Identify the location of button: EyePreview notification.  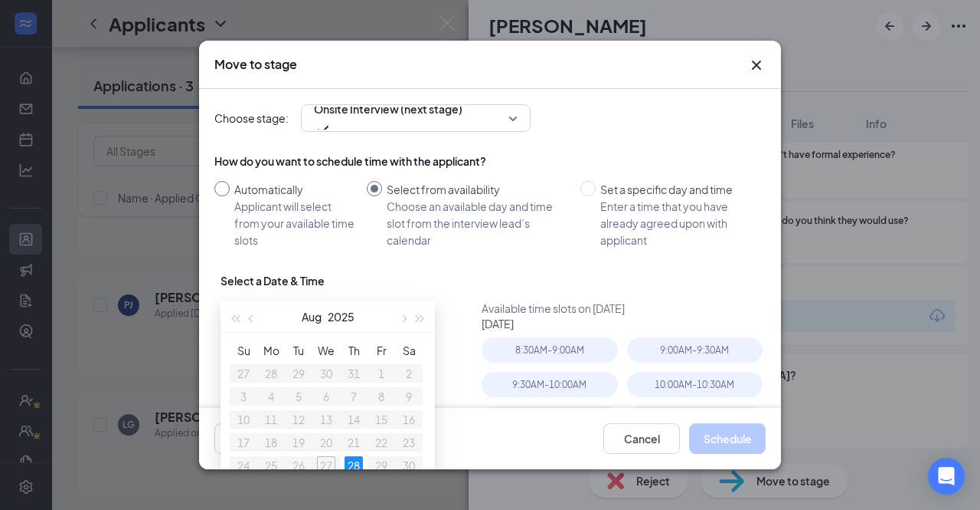
(293, 438).